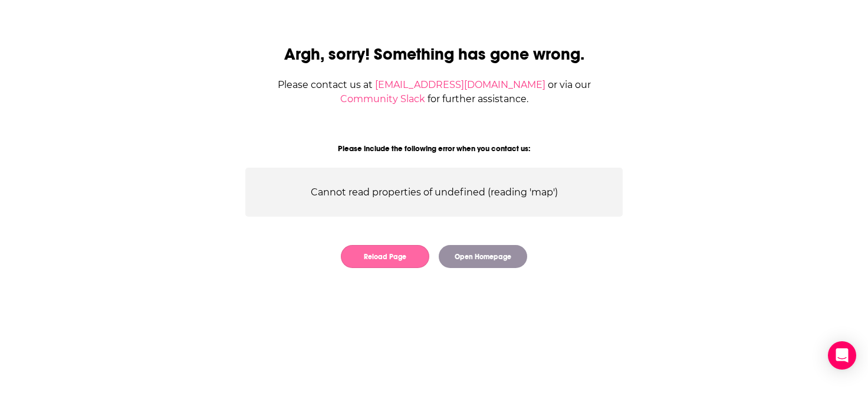  What do you see at coordinates (434, 149) in the screenshot?
I see `div: Please include the following error when you contact us:` at bounding box center [434, 149].